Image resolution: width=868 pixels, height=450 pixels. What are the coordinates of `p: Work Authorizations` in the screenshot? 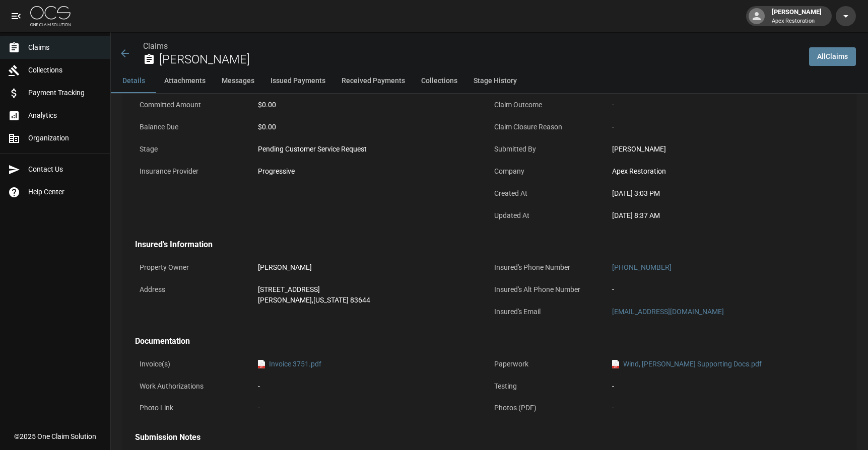 It's located at (194, 386).